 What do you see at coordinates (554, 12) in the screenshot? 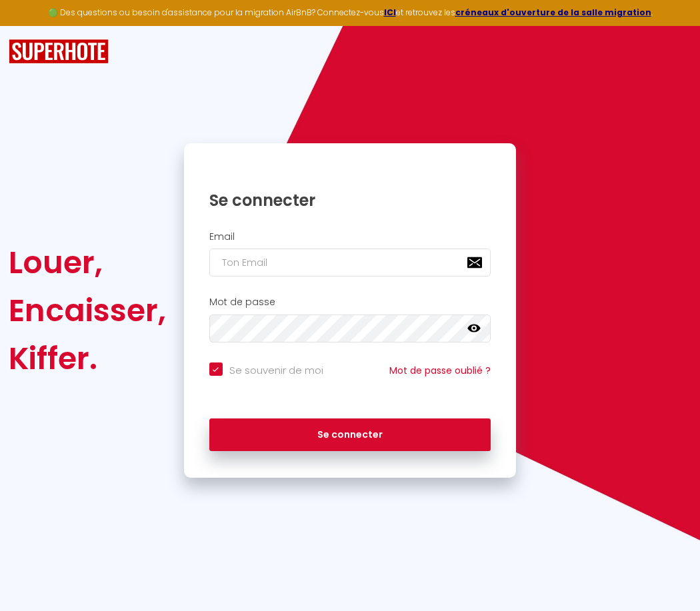
I see `strong: créneaux d'ouverture de la salle migration` at bounding box center [554, 12].